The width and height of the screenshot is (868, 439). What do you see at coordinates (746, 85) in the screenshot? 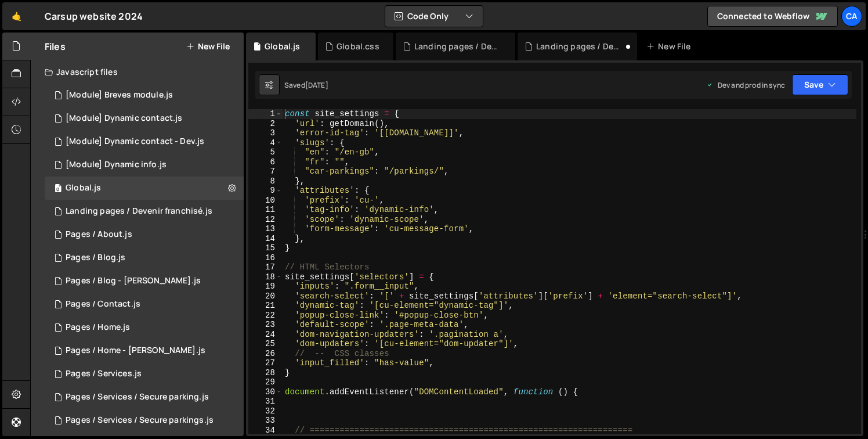
I see `div: Dev and prod in sync` at bounding box center [746, 85].